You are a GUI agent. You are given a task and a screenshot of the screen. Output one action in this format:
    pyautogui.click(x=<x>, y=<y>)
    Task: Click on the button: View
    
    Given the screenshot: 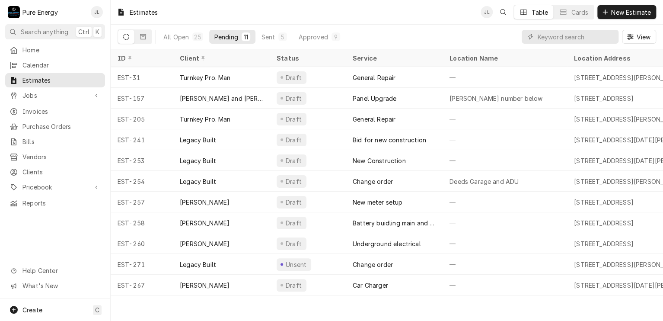 What is the action you would take?
    pyautogui.click(x=639, y=37)
    